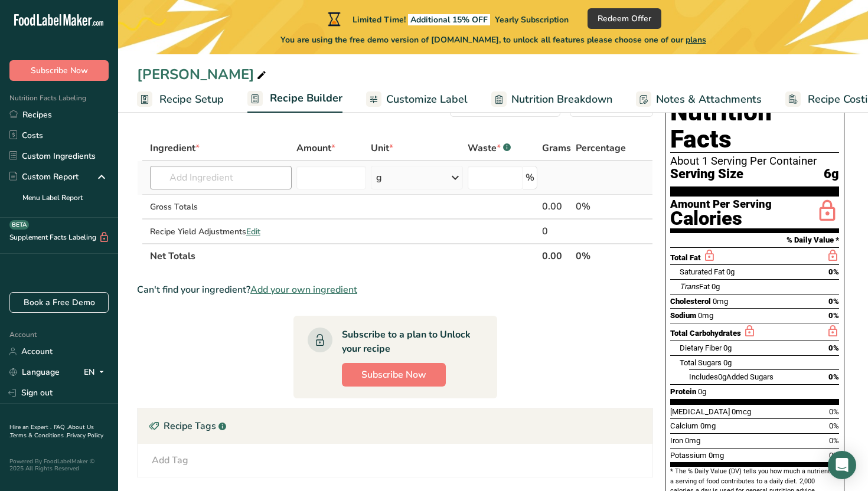 The width and height of the screenshot is (868, 491). I want to click on th: 0%, so click(600, 255).